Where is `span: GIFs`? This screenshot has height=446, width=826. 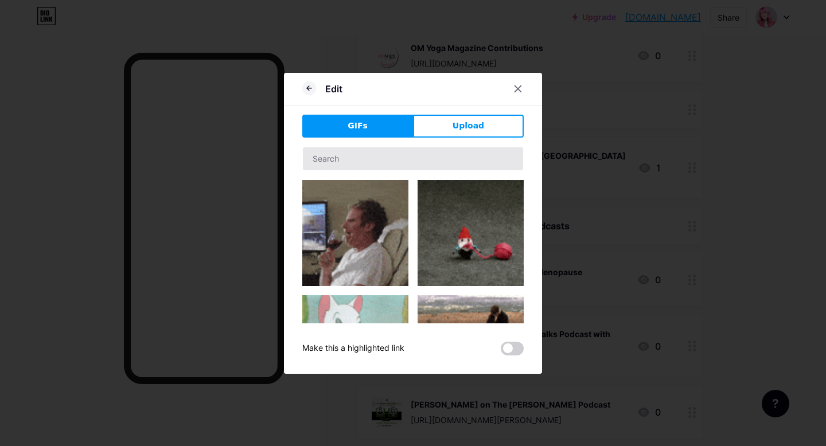 span: GIFs is located at coordinates (357, 126).